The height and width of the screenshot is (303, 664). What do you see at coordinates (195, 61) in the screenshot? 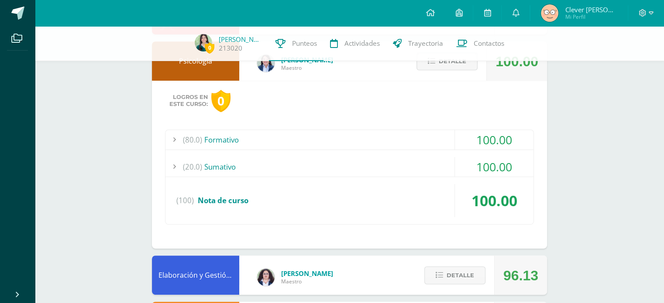
I see `div: Psicología` at bounding box center [195, 61].